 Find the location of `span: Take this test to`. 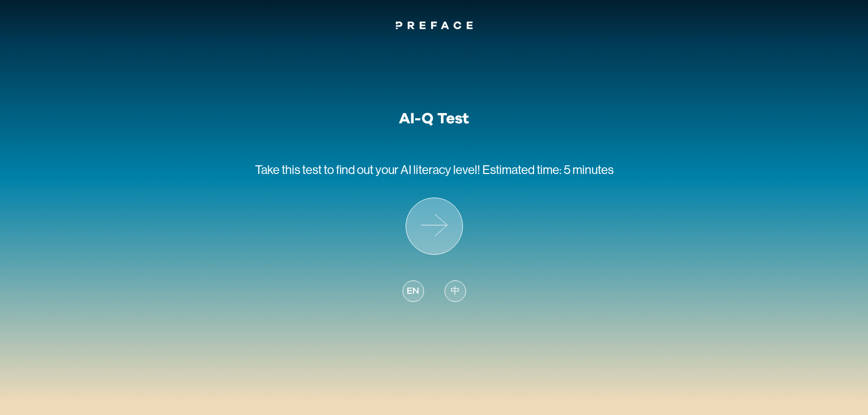

span: Take this test to is located at coordinates (295, 169).